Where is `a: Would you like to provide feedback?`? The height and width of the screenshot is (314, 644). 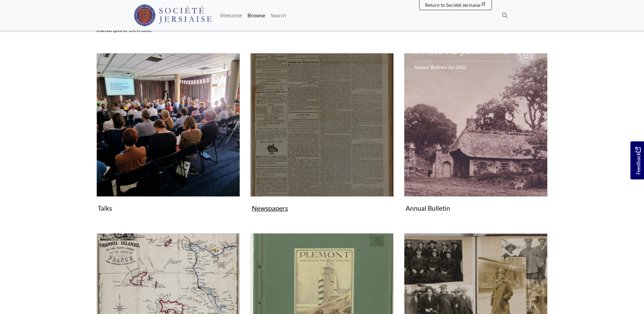 a: Would you like to provide feedback? is located at coordinates (637, 161).